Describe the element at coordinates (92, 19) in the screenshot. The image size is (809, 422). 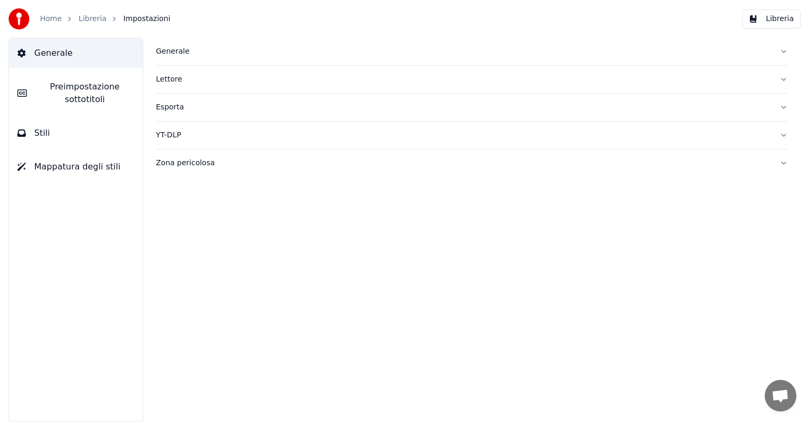
I see `a: Libreria` at that location.